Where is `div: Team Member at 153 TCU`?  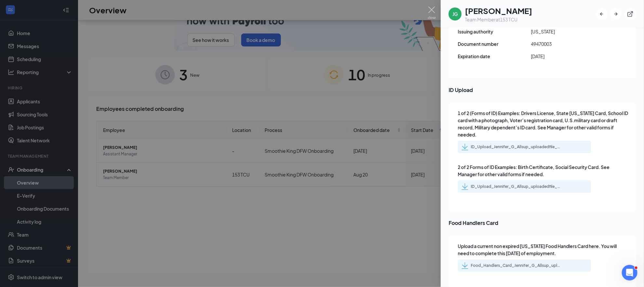 div: Team Member at 153 TCU is located at coordinates (498, 20).